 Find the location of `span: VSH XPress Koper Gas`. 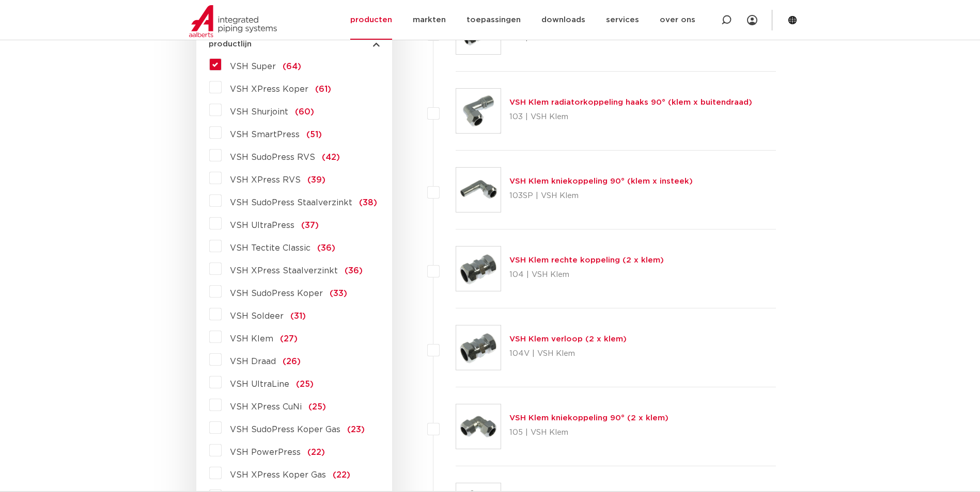

span: VSH XPress Koper Gas is located at coordinates (278, 475).